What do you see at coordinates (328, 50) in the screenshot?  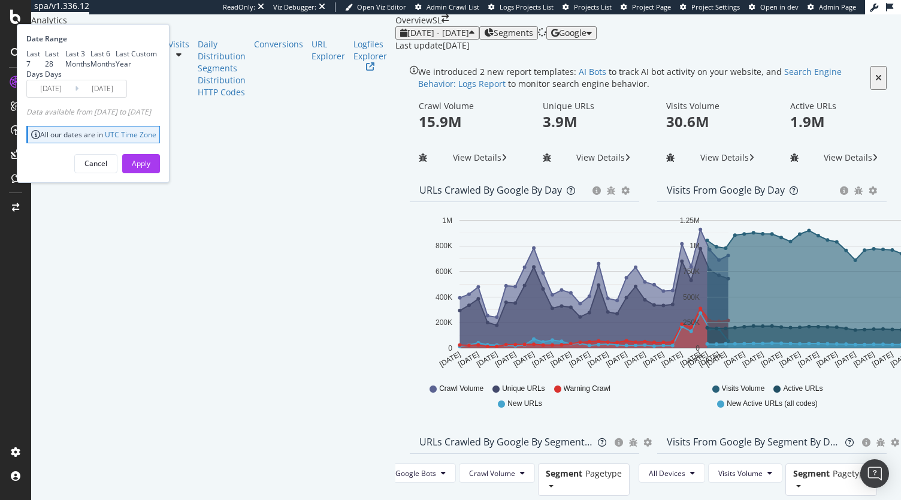 I see `a: URL Explorer` at bounding box center [328, 50].